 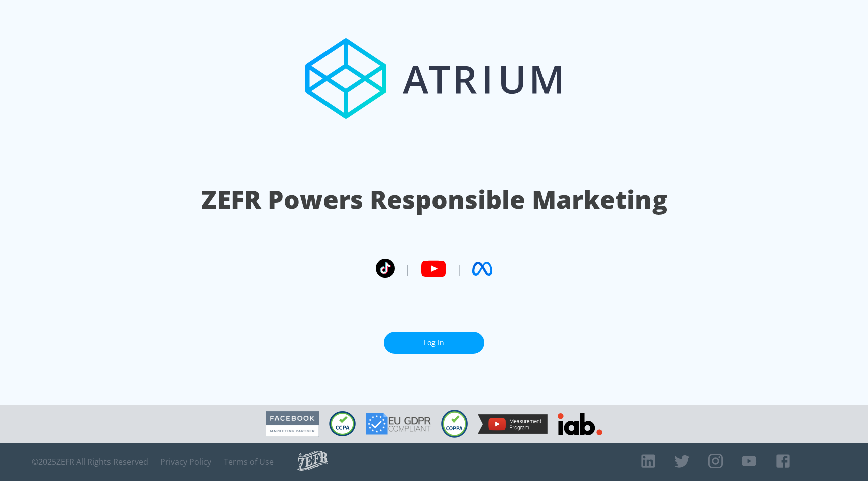 I want to click on img: GDPR Compliant, so click(x=398, y=424).